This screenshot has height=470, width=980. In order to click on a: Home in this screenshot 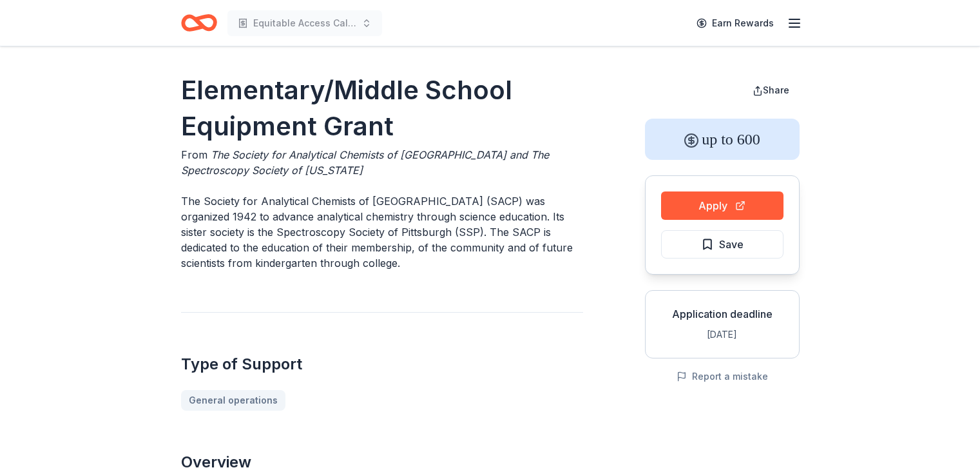, I will do `click(199, 22)`.